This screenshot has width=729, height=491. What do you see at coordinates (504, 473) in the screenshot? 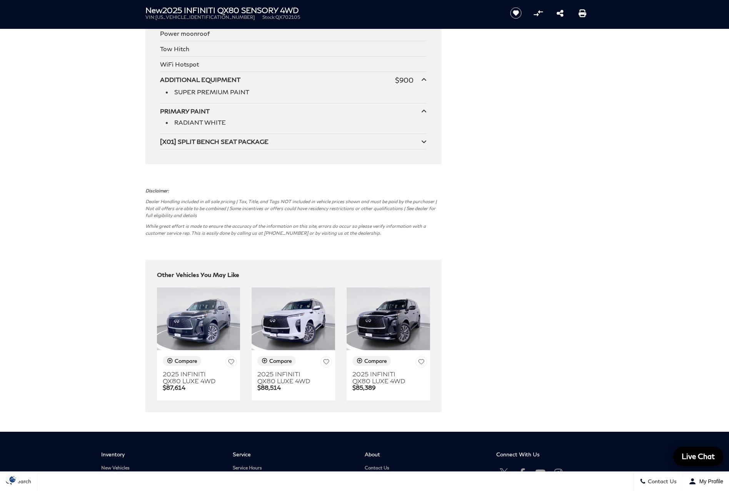
I see `a: Open Twitter in a new window` at bounding box center [504, 473].